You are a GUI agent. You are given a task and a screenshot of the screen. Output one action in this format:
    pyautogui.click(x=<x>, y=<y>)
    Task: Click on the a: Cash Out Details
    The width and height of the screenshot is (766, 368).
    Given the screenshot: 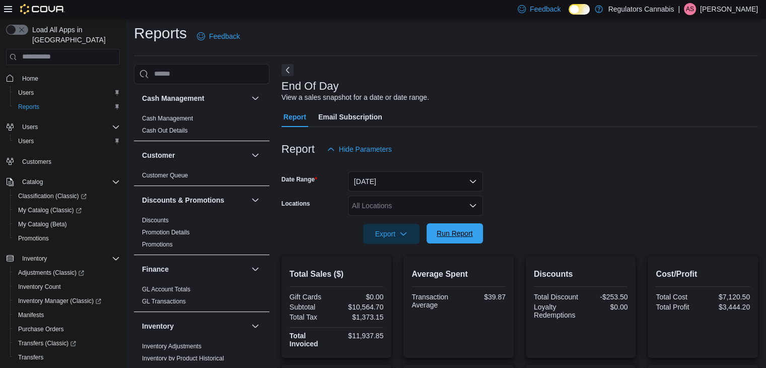 What is the action you would take?
    pyautogui.click(x=165, y=130)
    